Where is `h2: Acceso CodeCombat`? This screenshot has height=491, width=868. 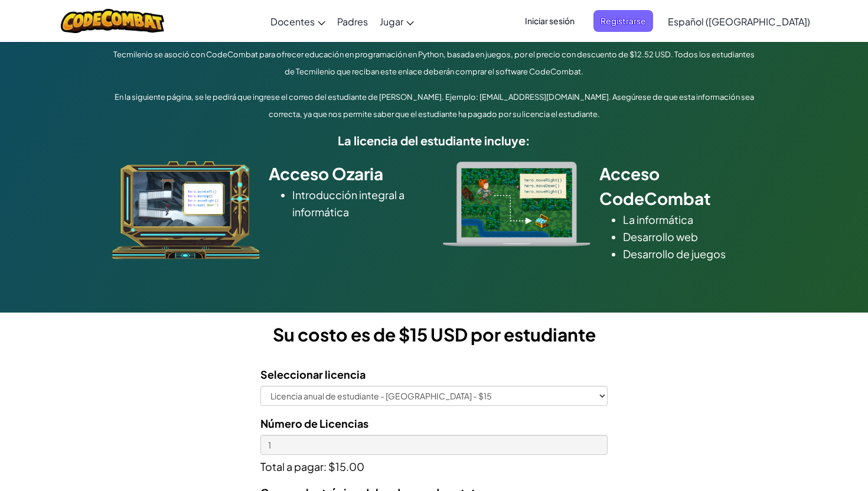 h2: Acceso CodeCombat is located at coordinates (677, 186).